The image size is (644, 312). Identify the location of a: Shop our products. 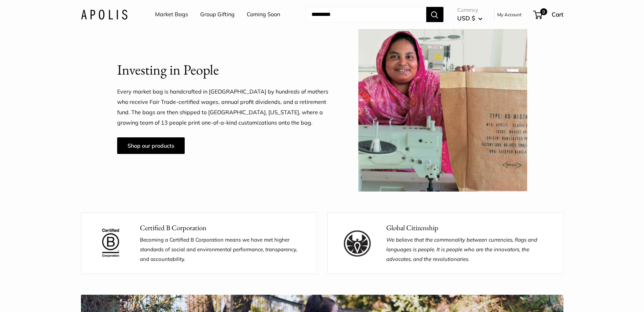
(151, 145).